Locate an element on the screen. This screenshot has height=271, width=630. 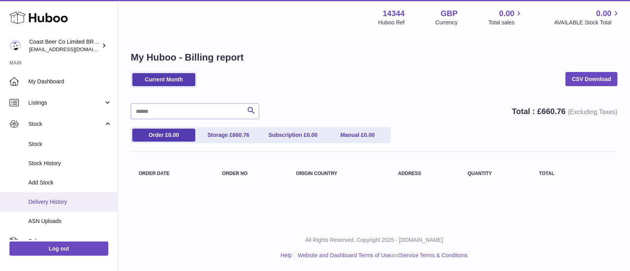
div: Huboo Ref is located at coordinates (391, 22).